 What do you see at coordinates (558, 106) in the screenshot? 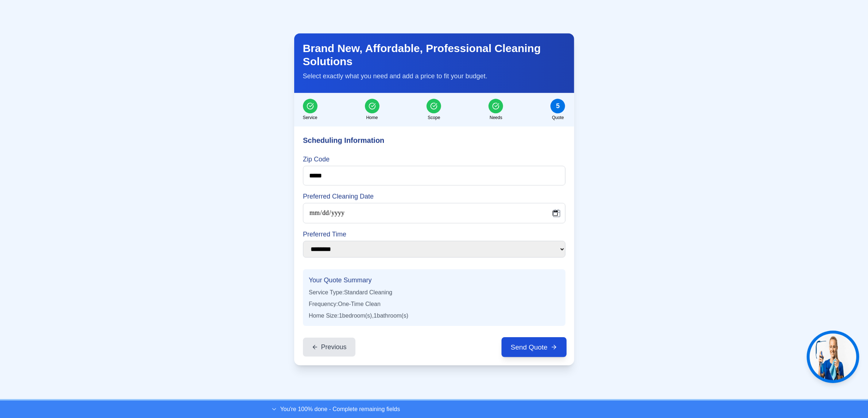
I see `div: 5` at bounding box center [558, 106].